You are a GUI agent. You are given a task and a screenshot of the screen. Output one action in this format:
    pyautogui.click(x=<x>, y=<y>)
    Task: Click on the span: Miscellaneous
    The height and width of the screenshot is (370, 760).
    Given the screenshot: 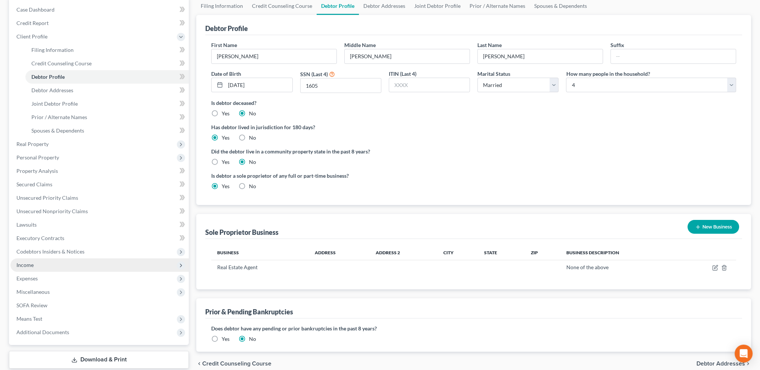 What is the action you would take?
    pyautogui.click(x=33, y=292)
    